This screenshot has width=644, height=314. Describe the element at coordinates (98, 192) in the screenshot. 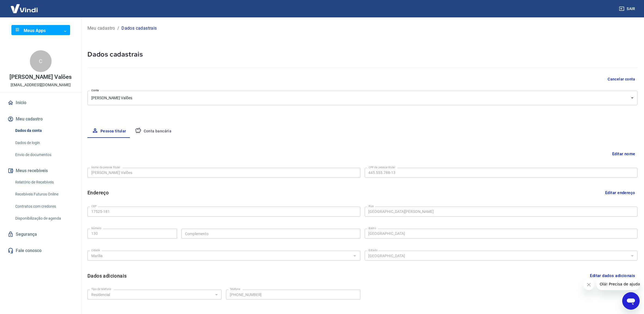

I see `h6: Endereço` at that location.